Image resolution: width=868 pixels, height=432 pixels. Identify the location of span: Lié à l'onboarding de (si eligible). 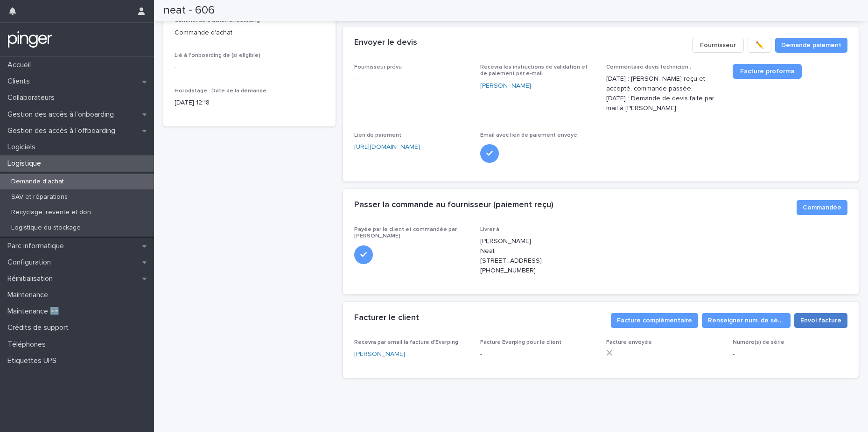
(217, 56).